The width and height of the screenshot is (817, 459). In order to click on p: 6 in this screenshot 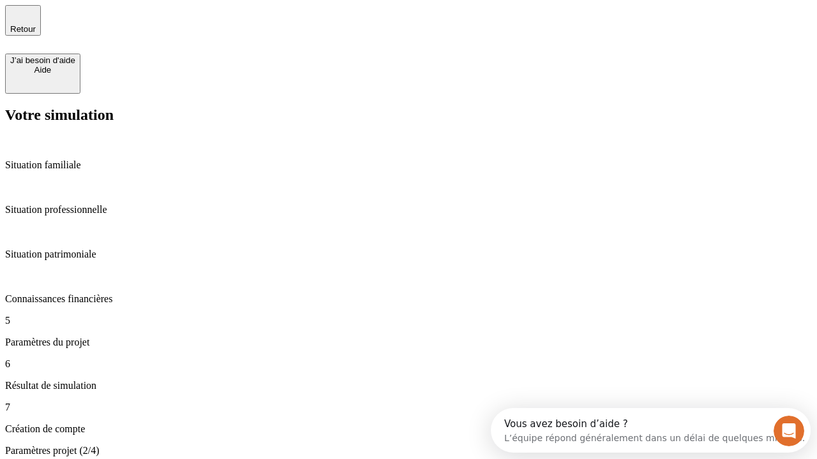, I will do `click(408, 364)`.